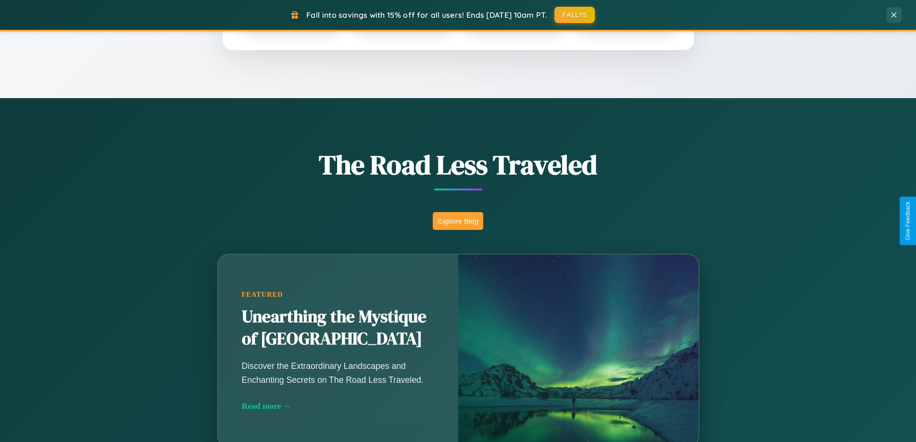  What do you see at coordinates (574, 15) in the screenshot?
I see `button: FALL15` at bounding box center [574, 15].